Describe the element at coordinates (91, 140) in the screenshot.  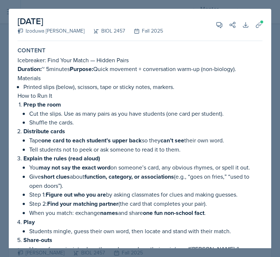
I see `strong: one card to each student’s upper back` at that location.